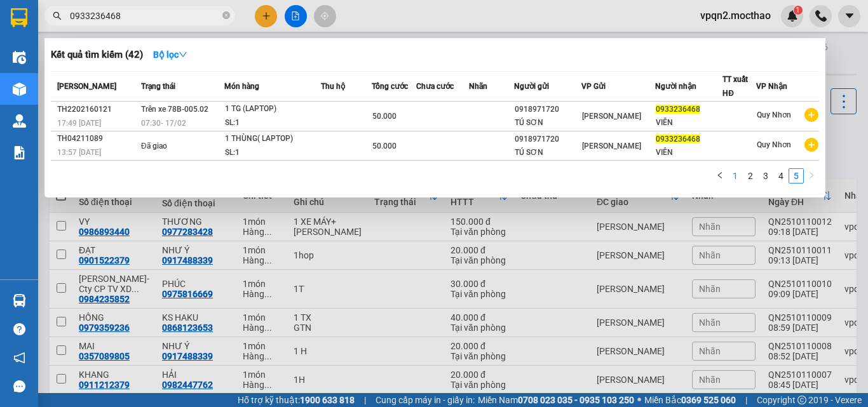 The height and width of the screenshot is (407, 868). Describe the element at coordinates (170, 55) in the screenshot. I see `strong: Bộ lọc` at that location.